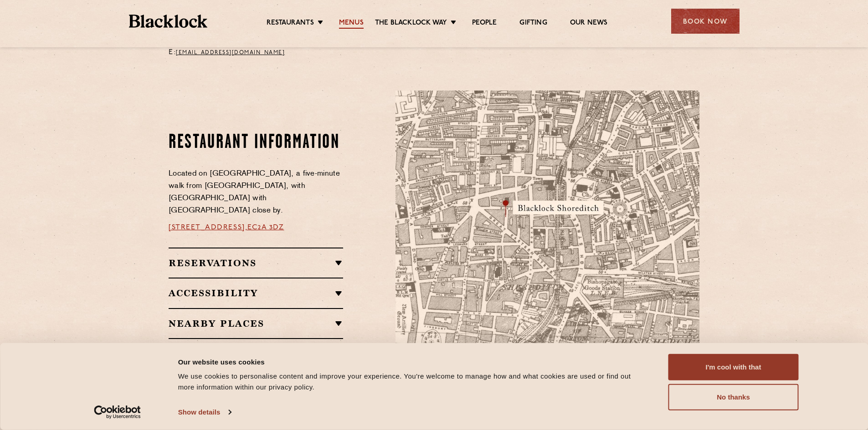 The image size is (868, 430). What do you see at coordinates (665, 367) in the screenshot?
I see `img: svg%3E` at bounding box center [665, 367].